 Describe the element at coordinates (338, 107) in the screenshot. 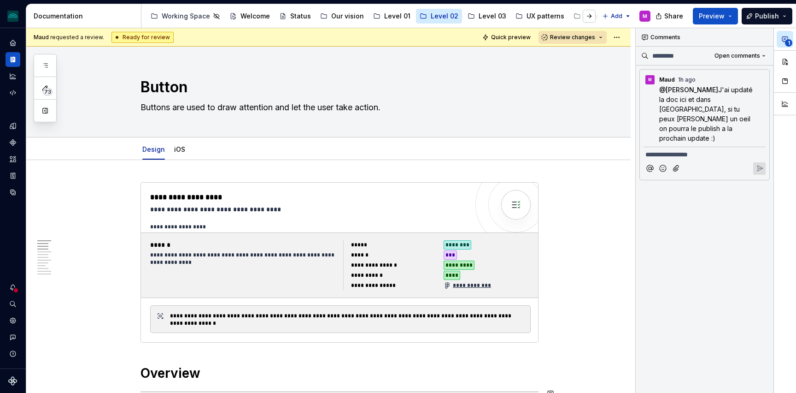

I see `textarea: Buttons are used to draw attention and let the user take action.` at that location.